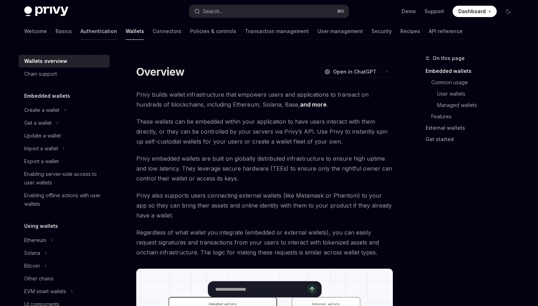  What do you see at coordinates (41, 74) in the screenshot?
I see `div: Chain support` at bounding box center [41, 74].